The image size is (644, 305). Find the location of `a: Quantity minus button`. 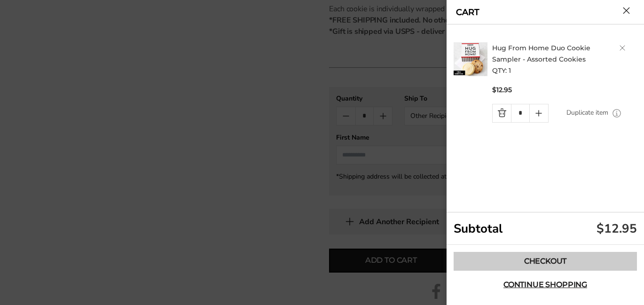

a: Quantity minus button is located at coordinates (501, 113).